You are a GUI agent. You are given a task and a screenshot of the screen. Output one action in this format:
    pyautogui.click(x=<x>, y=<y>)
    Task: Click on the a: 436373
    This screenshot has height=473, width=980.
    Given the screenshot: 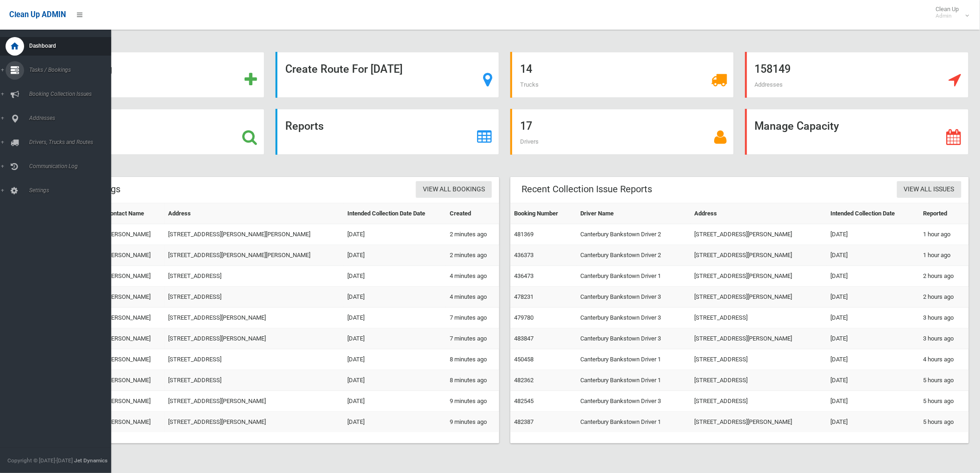 What is the action you would take?
    pyautogui.click(x=524, y=254)
    